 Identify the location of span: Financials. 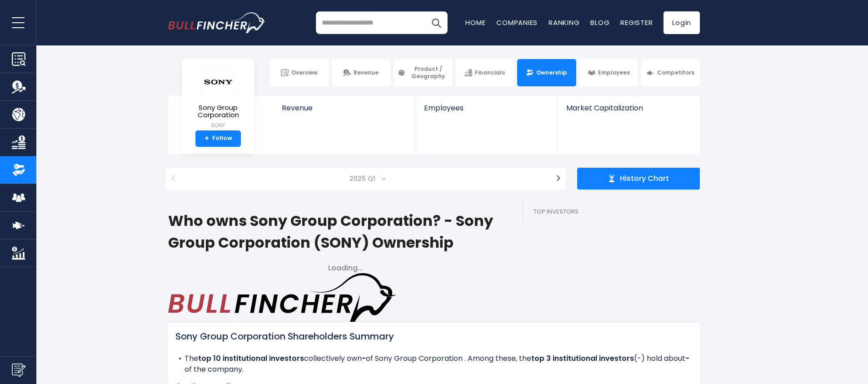
(490, 73).